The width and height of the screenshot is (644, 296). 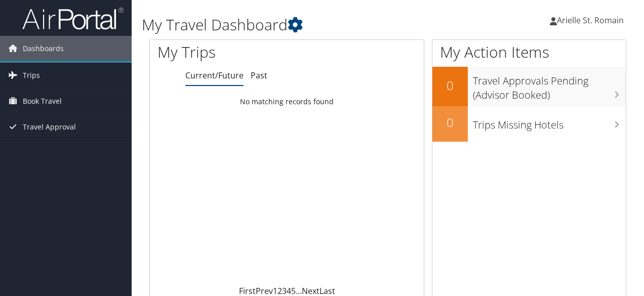 I want to click on h3: Travel Approvals Pending (Advisor Booked), so click(x=549, y=85).